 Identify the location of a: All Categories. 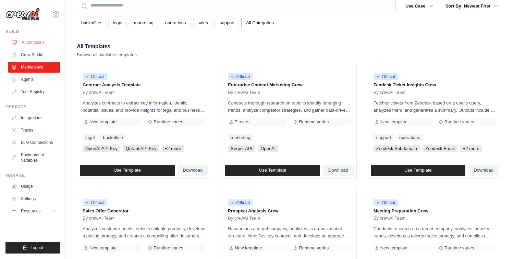
(260, 23).